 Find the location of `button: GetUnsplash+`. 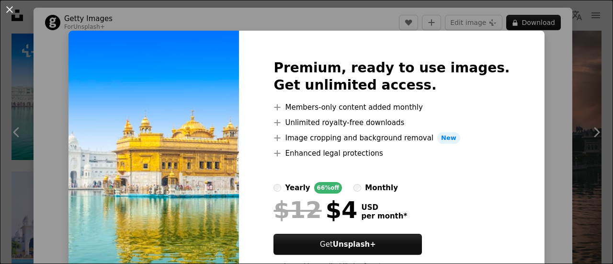

button: GetUnsplash+ is located at coordinates (348, 244).